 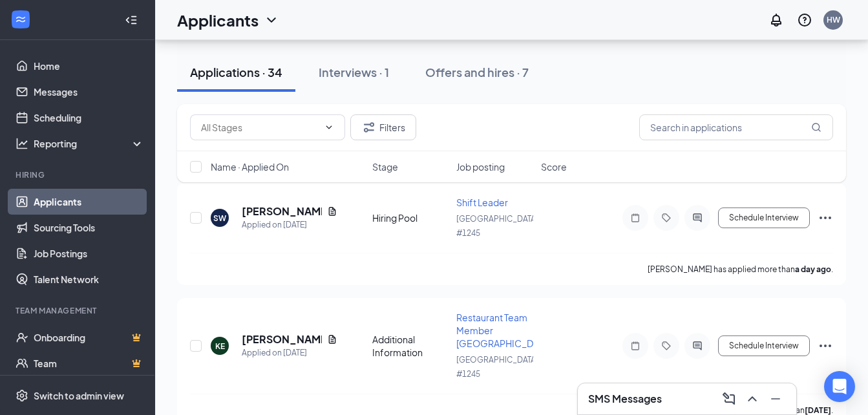 What do you see at coordinates (477, 71) in the screenshot?
I see `div: Offers and hires · 7` at bounding box center [477, 71].